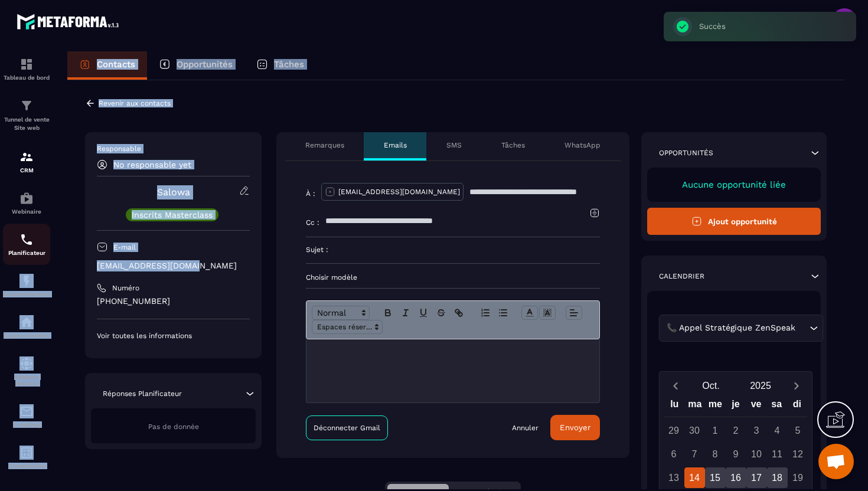  Describe the element at coordinates (27, 424) in the screenshot. I see `p: E-mailing` at that location.